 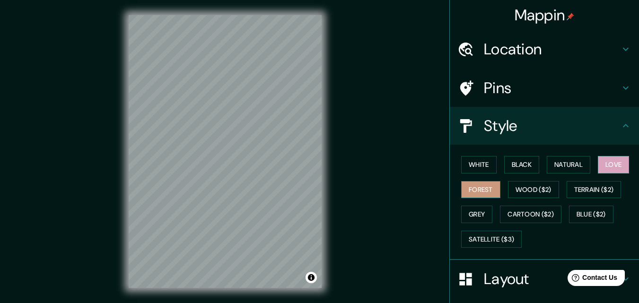 I want to click on h4: Mappin, so click(x=545, y=15).